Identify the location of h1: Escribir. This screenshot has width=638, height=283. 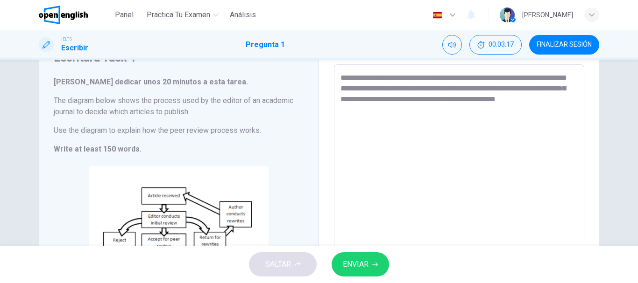
(75, 48).